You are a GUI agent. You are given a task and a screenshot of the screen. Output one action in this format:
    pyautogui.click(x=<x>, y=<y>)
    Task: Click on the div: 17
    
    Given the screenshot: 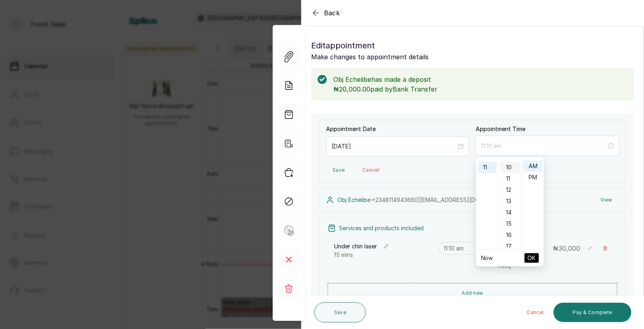 What is the action you would take?
    pyautogui.click(x=511, y=247)
    